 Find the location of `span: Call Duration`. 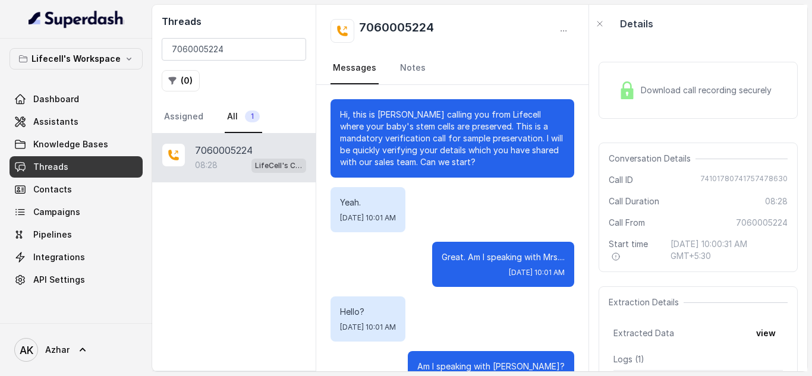

span: Call Duration is located at coordinates (634, 202).